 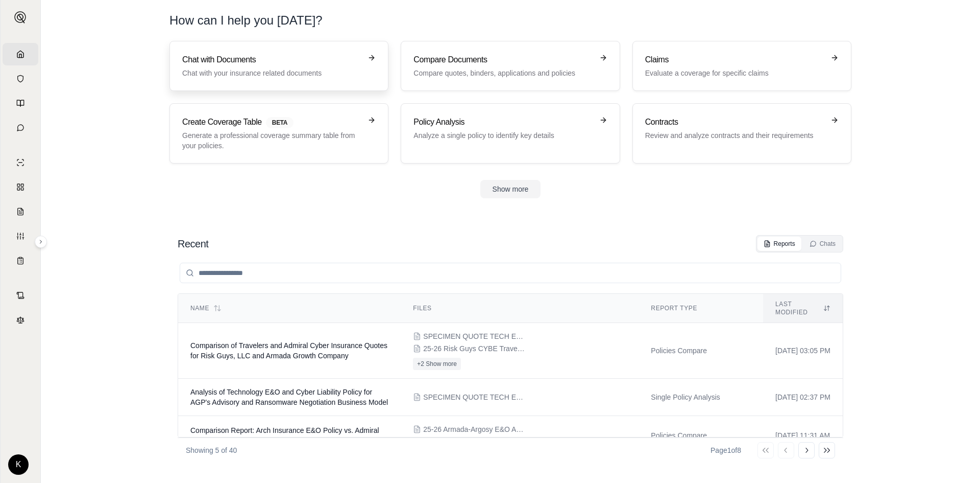 What do you see at coordinates (21, 128) in the screenshot?
I see `a: Chat` at bounding box center [21, 128].